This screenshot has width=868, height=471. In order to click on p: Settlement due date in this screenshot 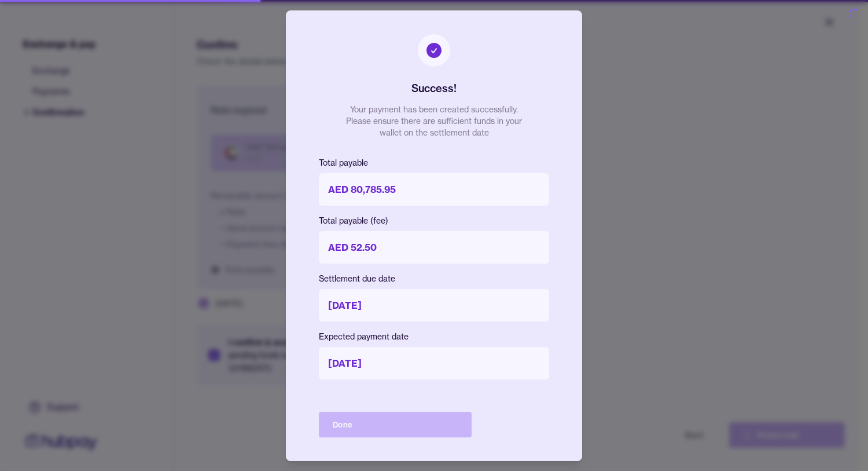, I will do `click(434, 278)`.